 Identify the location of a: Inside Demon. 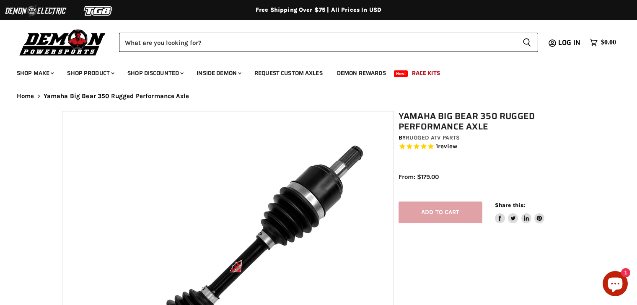
(218, 73).